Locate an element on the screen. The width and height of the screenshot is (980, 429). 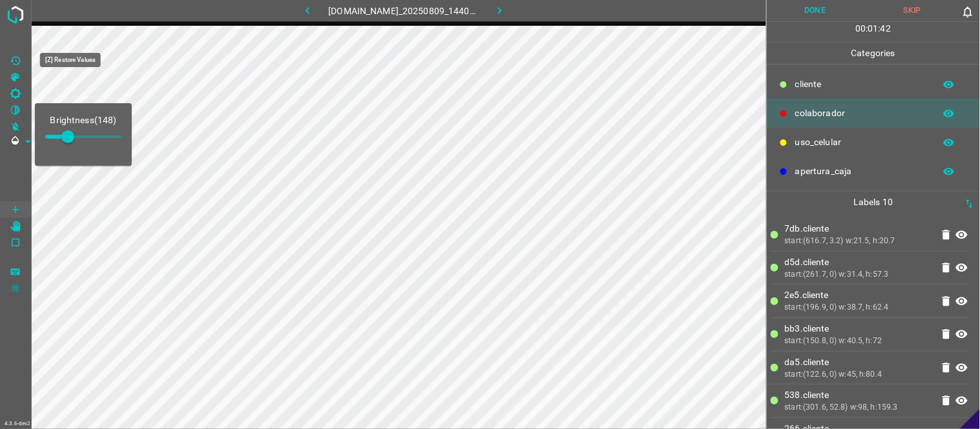
p: da5.​​cliente is located at coordinates (859, 362).